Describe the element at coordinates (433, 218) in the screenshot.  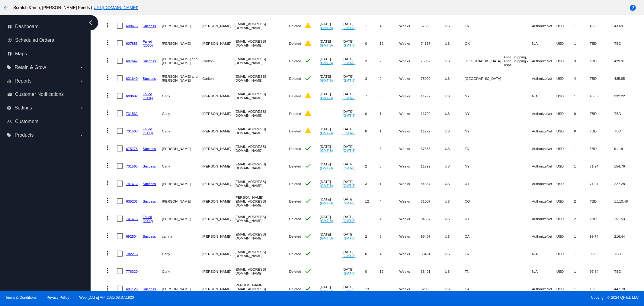
I see `mat-cell: 84337` at that location.